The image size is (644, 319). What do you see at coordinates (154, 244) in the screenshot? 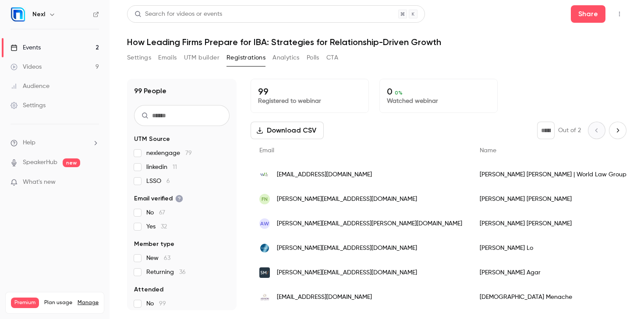
I see `span: Member type` at bounding box center [154, 244].